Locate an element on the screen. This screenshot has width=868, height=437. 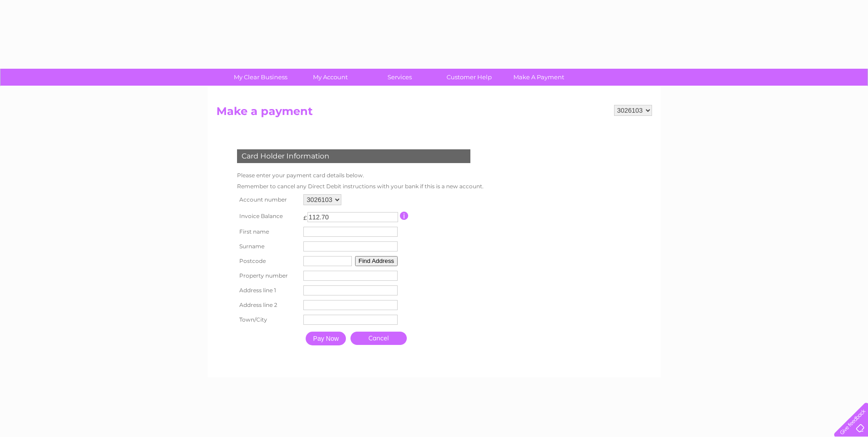
a: My Clear Business is located at coordinates (260, 76).